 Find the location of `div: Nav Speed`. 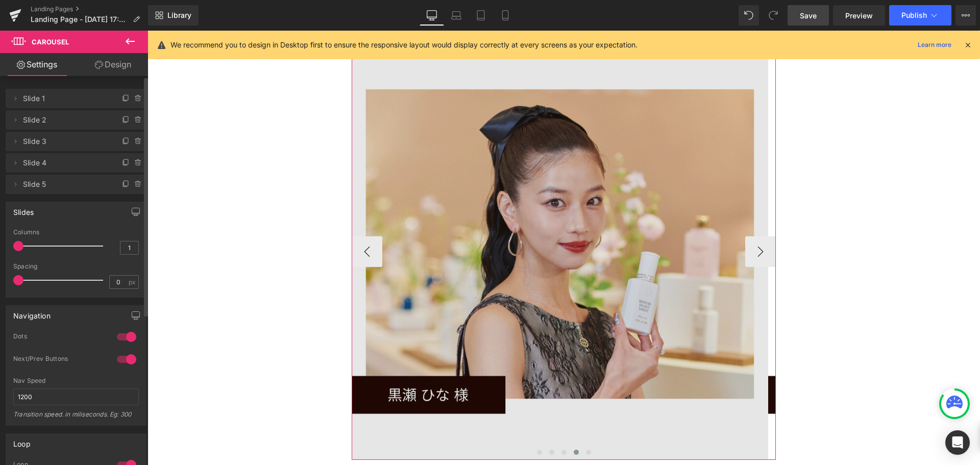

div: Nav Speed is located at coordinates (76, 381).